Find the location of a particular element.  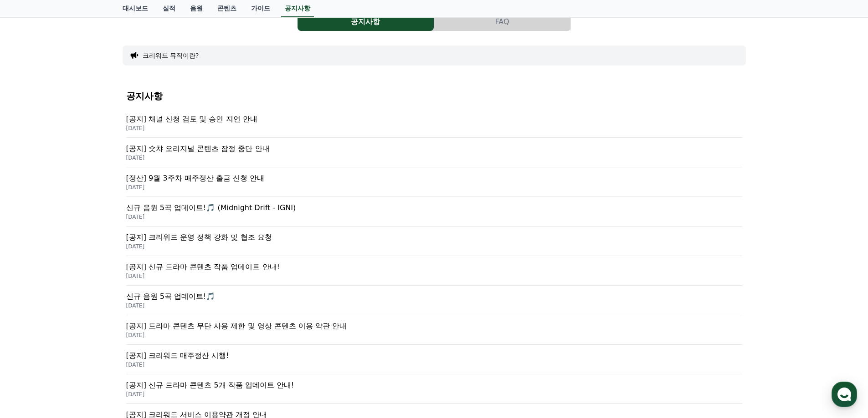

p: [공지] 신규 드라마 콘텐츠 작품 업데이트 안내! is located at coordinates (434, 267).